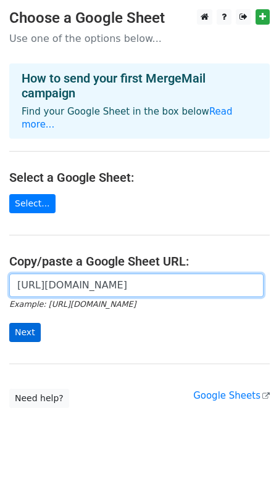  Describe the element at coordinates (139, 18) in the screenshot. I see `h3: Choose a Google Sheet` at that location.